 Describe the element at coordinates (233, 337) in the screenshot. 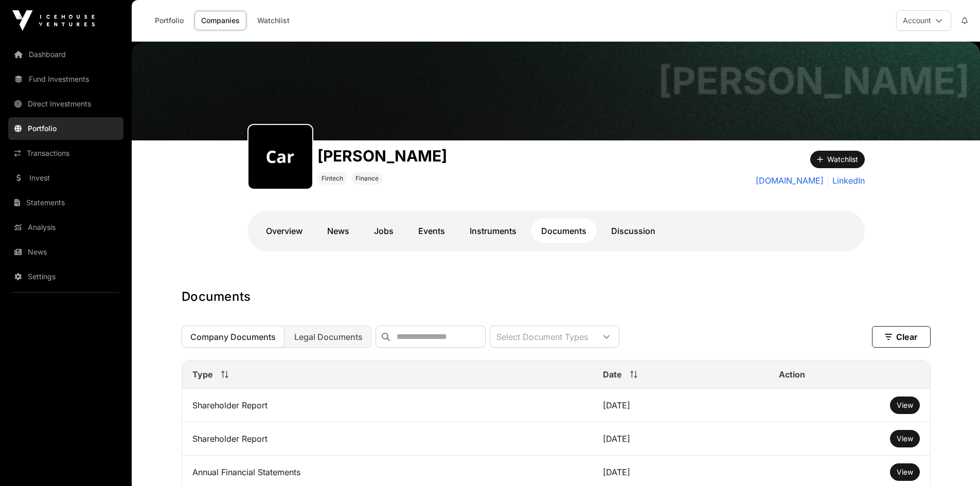

I see `span: Company Documents` at that location.